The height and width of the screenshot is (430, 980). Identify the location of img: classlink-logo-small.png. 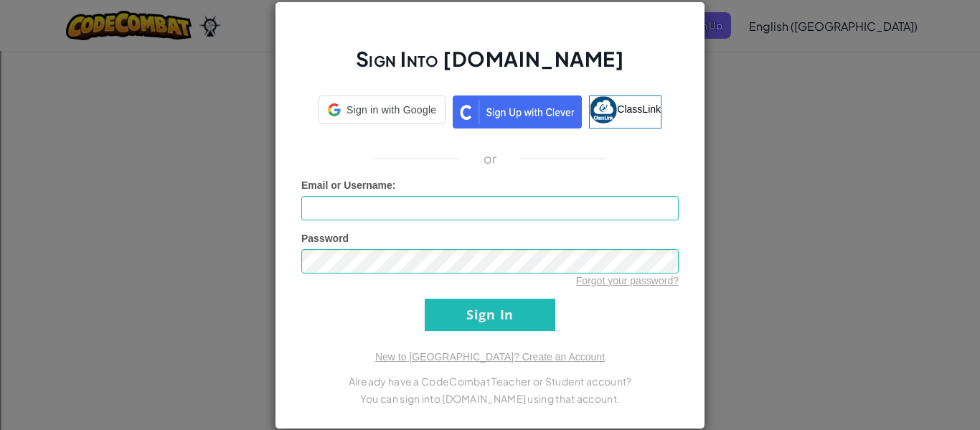
(603, 110).